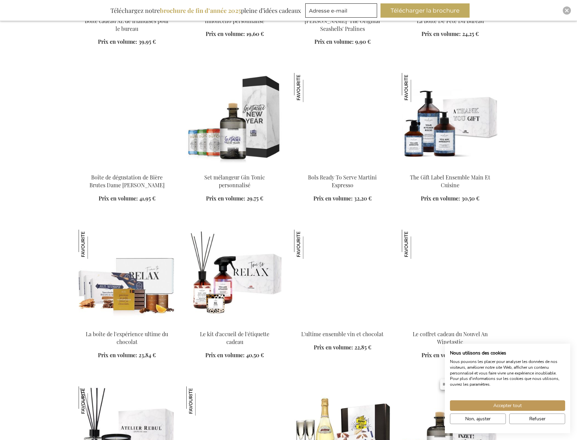  I want to click on b: brochure de fin d’année 2025, so click(200, 11).